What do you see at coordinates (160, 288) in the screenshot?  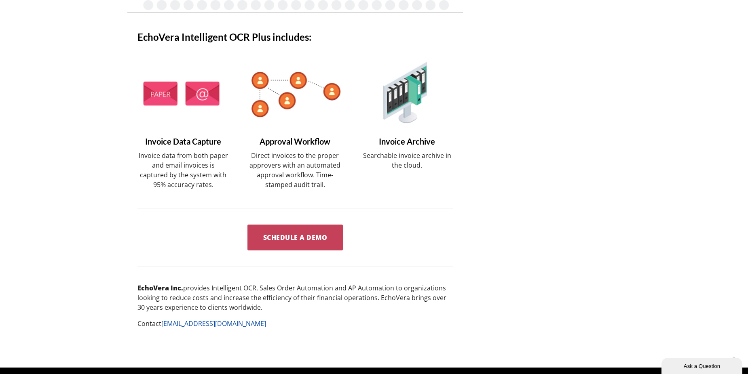 I see `strong: EchoVera Inc.` at bounding box center [160, 288].